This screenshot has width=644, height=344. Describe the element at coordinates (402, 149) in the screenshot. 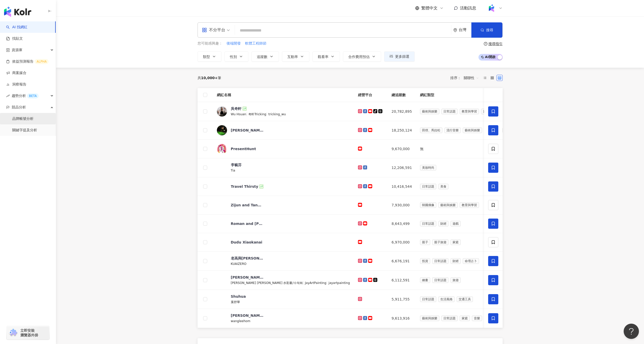

I see `td: 9,670,000` at that location.